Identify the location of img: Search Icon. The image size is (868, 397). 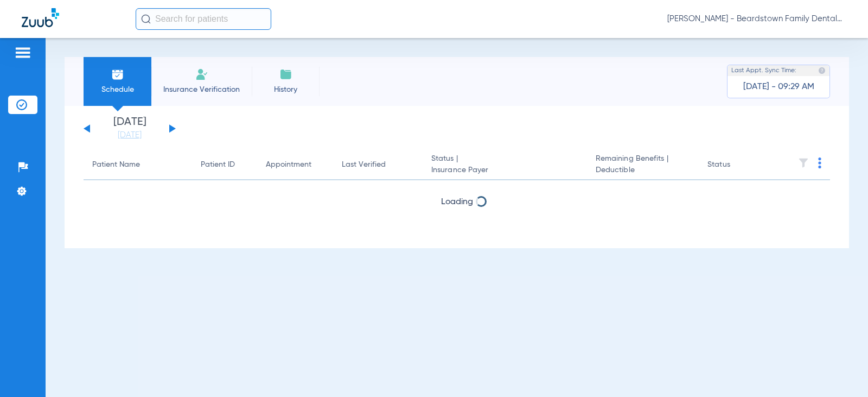
(146, 19).